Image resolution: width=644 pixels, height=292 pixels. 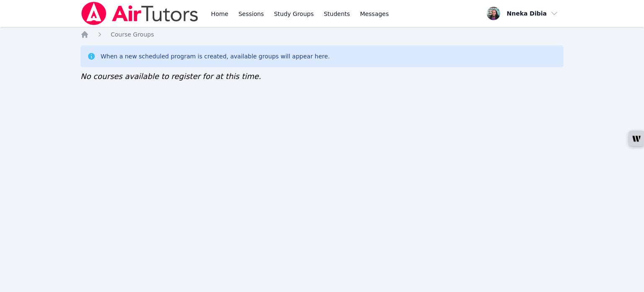 What do you see at coordinates (140, 14) in the screenshot?
I see `img: Air Tutors` at bounding box center [140, 14].